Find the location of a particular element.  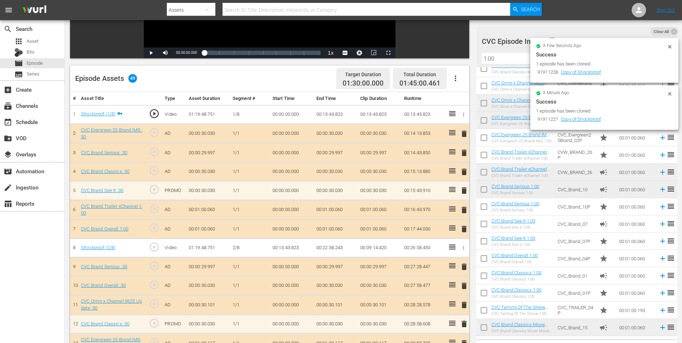

td: 00:22:58.243 is located at coordinates (335, 248).